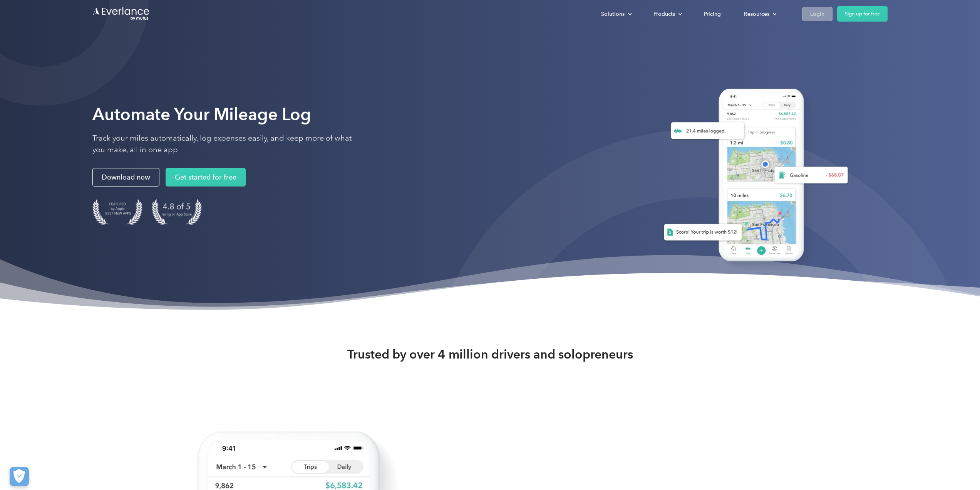  I want to click on img: Badge for Featured by Apple Best New Apps, so click(117, 211).